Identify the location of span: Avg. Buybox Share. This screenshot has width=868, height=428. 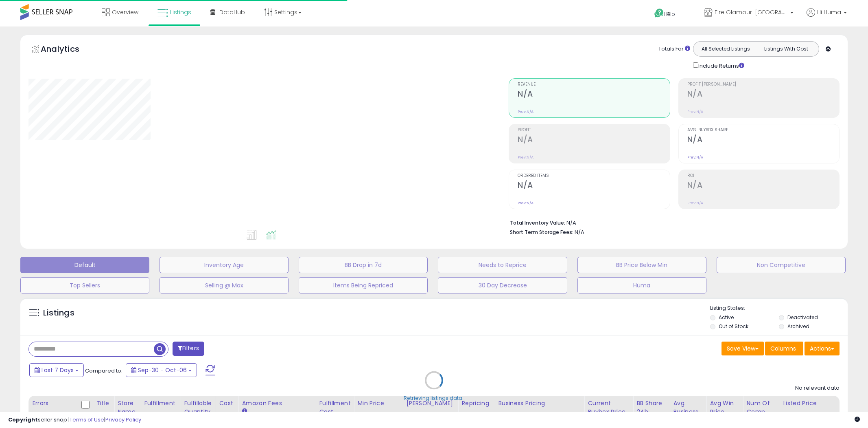
(763, 130).